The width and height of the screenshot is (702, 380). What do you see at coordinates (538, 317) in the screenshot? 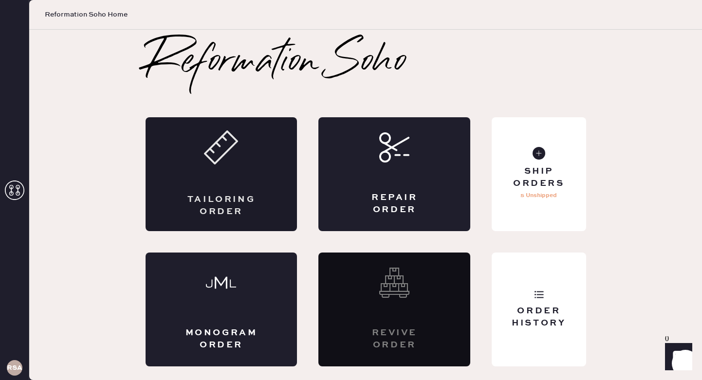
I see `div: Order History` at bounding box center [538, 317].